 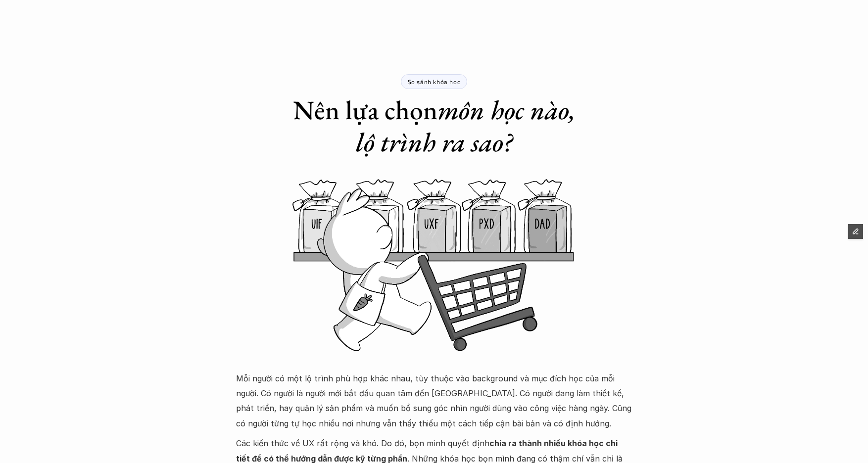 I want to click on p: Mỗi người có một lộ trình phù hợp khác nhau, tùy thuộc vào background và mục đích học của mỗi ngư..., so click(x=434, y=401).